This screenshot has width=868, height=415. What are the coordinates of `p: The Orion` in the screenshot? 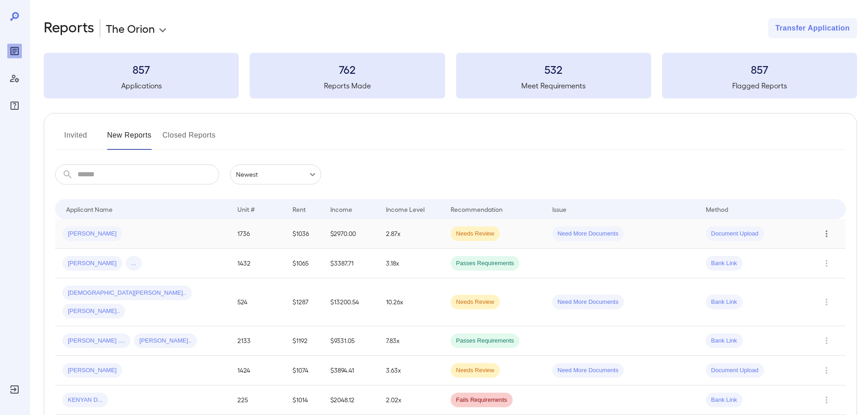 It's located at (130, 28).